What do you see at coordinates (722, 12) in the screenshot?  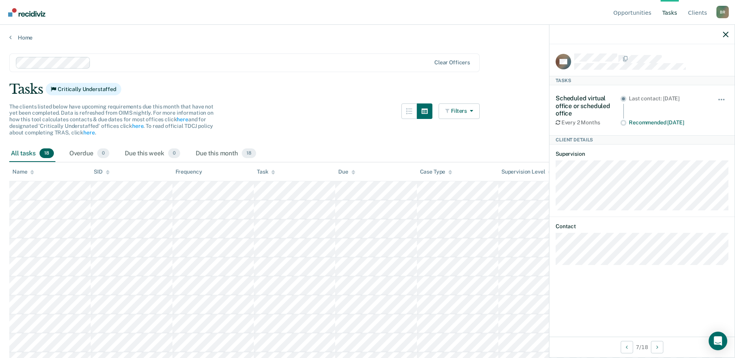 I see `button: Profile dropdown button` at bounding box center [722, 12].